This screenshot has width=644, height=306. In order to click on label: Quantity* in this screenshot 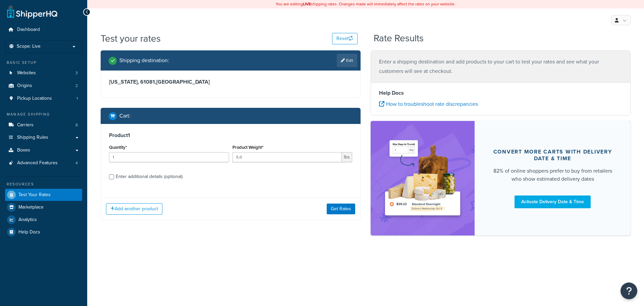, I will do `click(118, 147)`.